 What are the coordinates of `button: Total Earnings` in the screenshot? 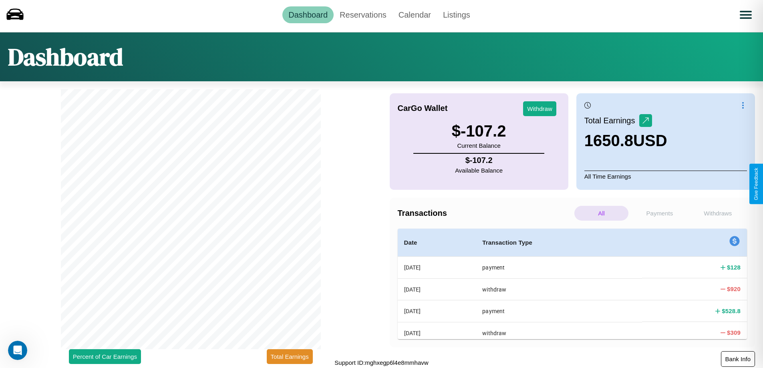 It's located at (290, 357).